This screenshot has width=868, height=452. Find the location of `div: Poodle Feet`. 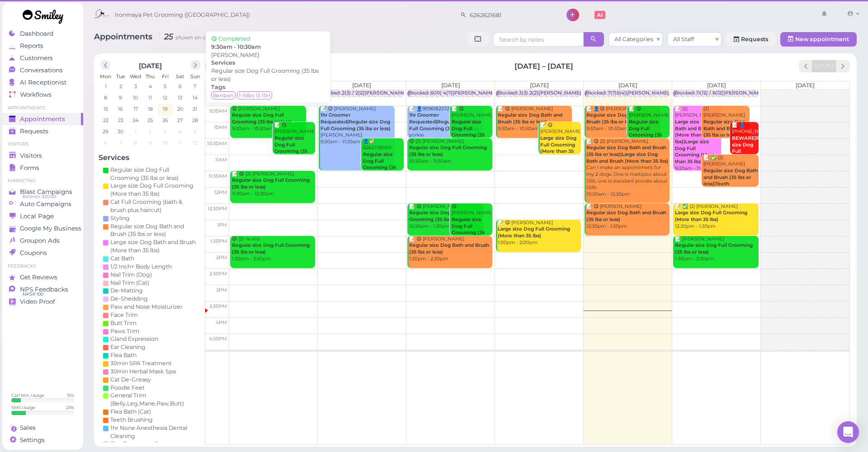

div: Poodle Feet is located at coordinates (128, 388).